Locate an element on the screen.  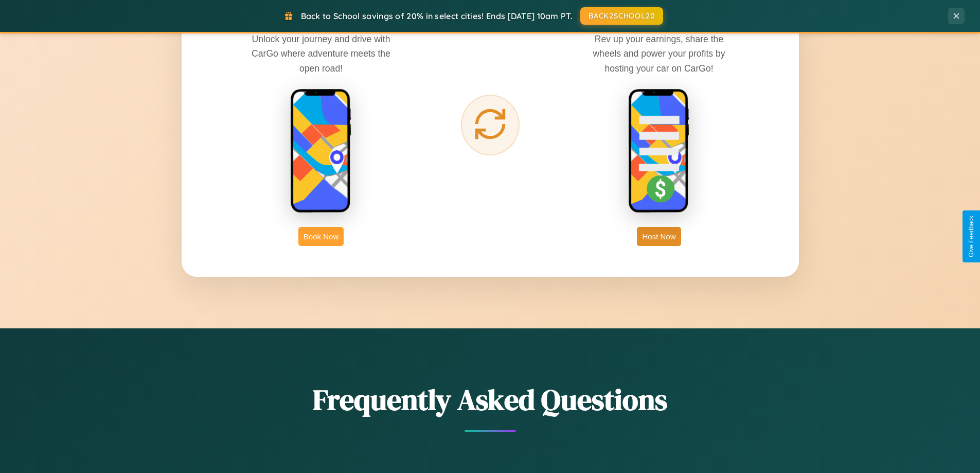
button: Book Now is located at coordinates (321, 236).